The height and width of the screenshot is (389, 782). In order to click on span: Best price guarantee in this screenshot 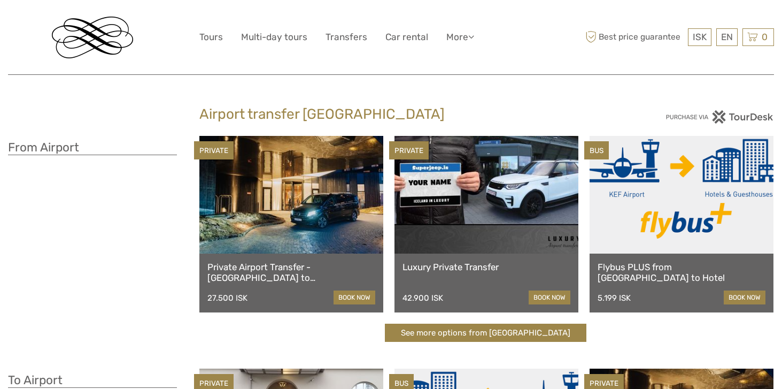, I will do `click(634, 37)`.